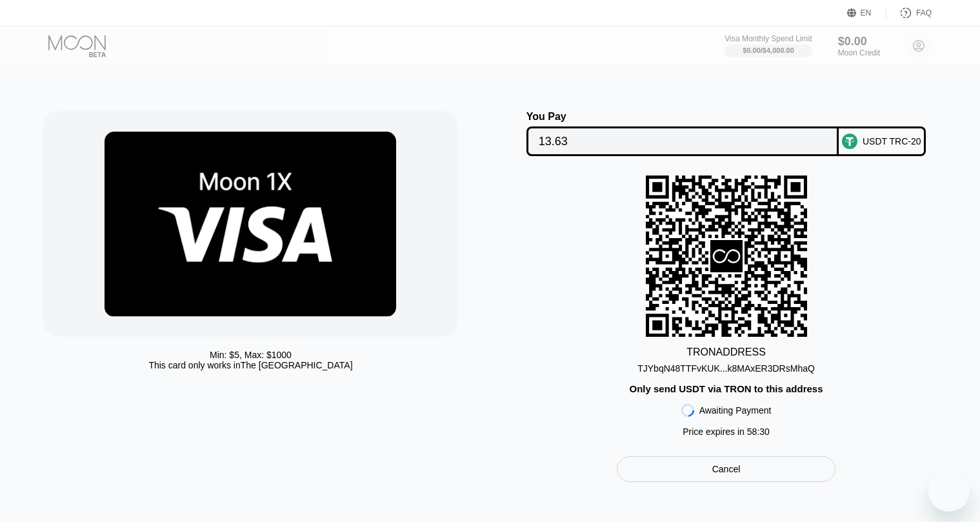  What do you see at coordinates (758, 432) in the screenshot?
I see `span: 58 : 30` at bounding box center [758, 432].